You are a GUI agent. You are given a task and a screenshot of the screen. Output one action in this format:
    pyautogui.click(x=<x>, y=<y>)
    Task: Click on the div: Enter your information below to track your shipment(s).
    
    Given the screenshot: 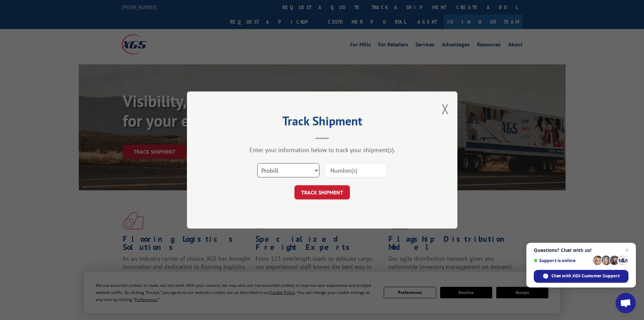 What is the action you would take?
    pyautogui.click(x=322, y=149)
    